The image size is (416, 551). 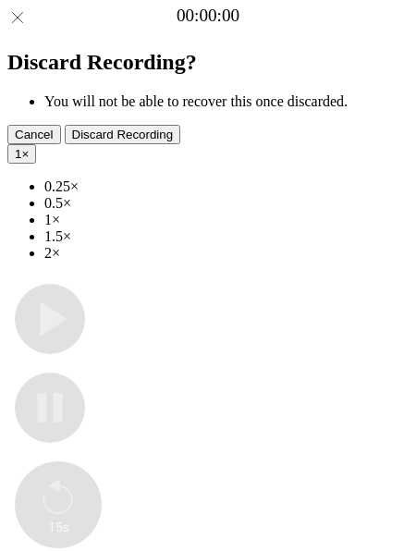 What do you see at coordinates (208, 62) in the screenshot?
I see `h2: Discard Recording?` at bounding box center [208, 62].